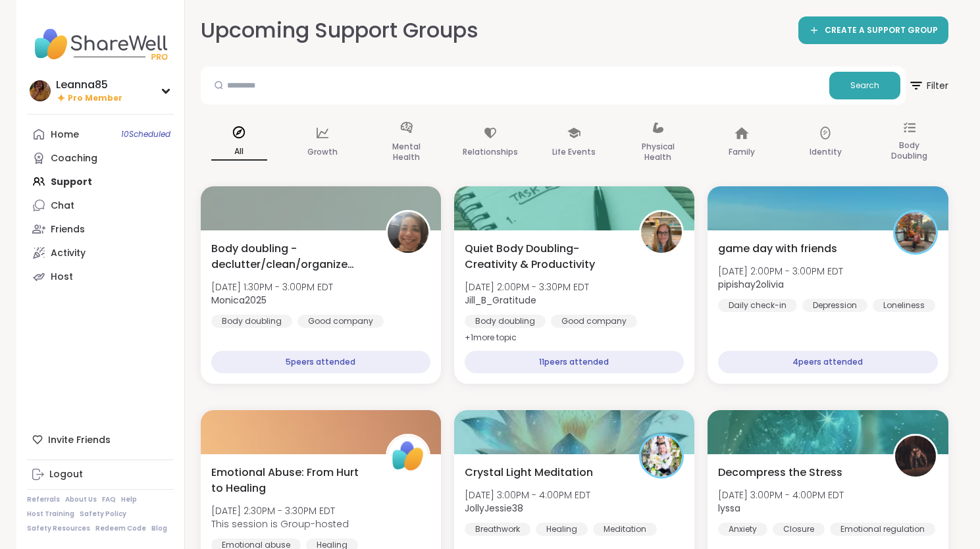 This screenshot has width=980, height=549. I want to click on a: Blog, so click(159, 529).